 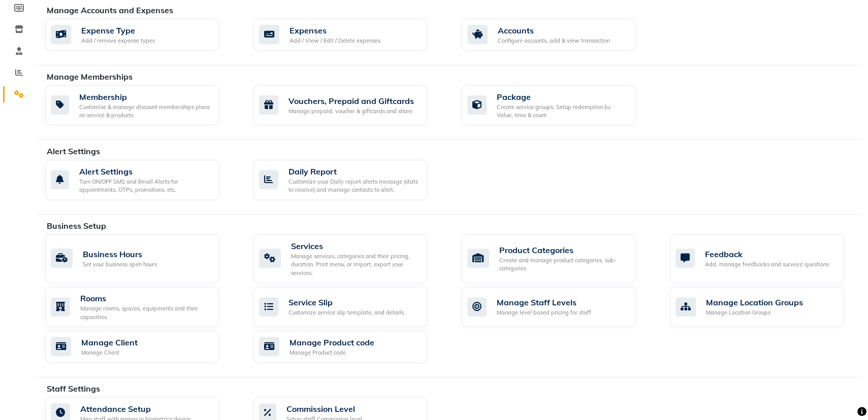 I want to click on div: Service Slip, so click(x=347, y=302).